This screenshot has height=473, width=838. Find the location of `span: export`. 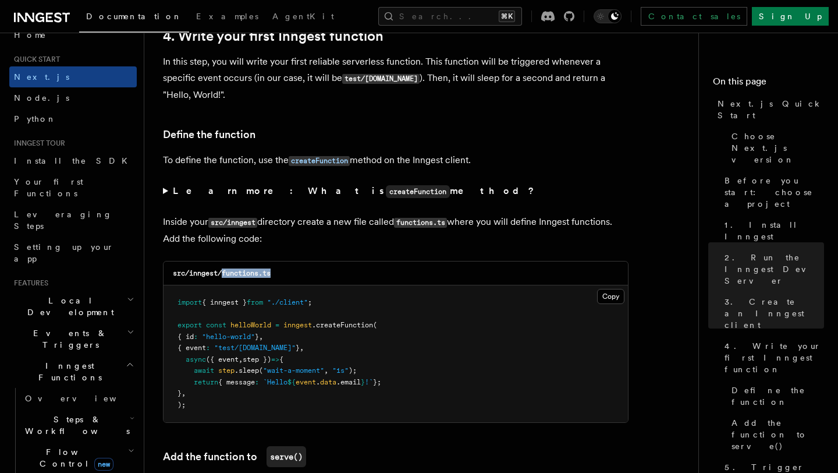

span: export is located at coordinates (190, 325).